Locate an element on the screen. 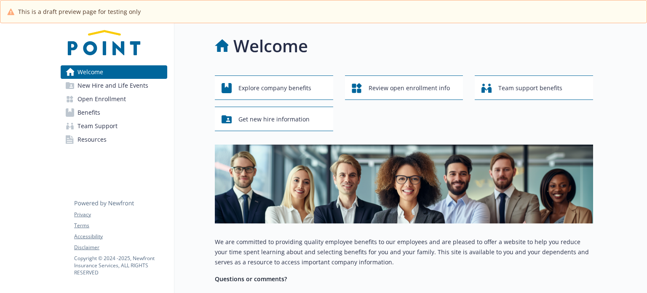 This screenshot has height=293, width=647. a: Disclaimer is located at coordinates (120, 247).